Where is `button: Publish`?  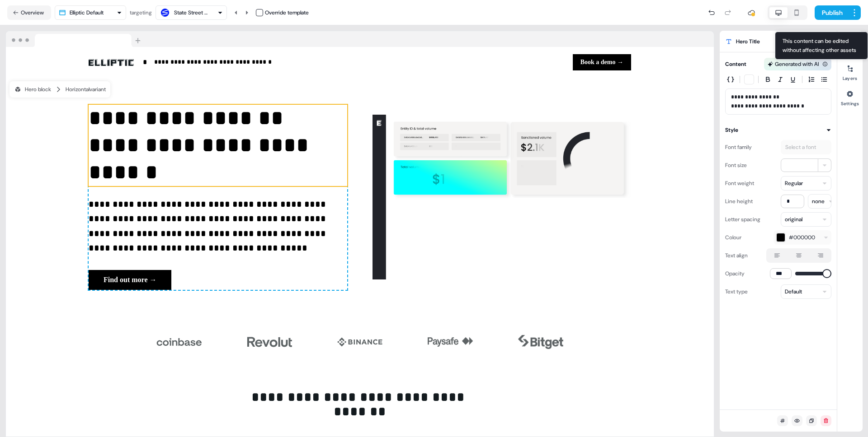 button: Publish is located at coordinates (831, 13).